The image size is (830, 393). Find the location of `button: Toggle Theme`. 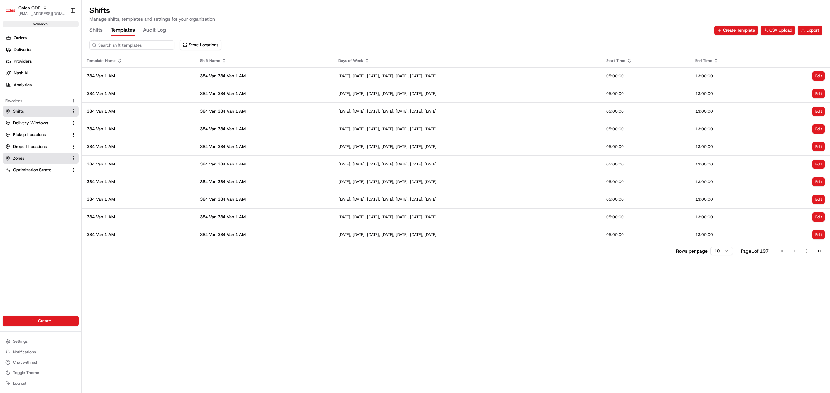

button: Toggle Theme is located at coordinates (40, 373).